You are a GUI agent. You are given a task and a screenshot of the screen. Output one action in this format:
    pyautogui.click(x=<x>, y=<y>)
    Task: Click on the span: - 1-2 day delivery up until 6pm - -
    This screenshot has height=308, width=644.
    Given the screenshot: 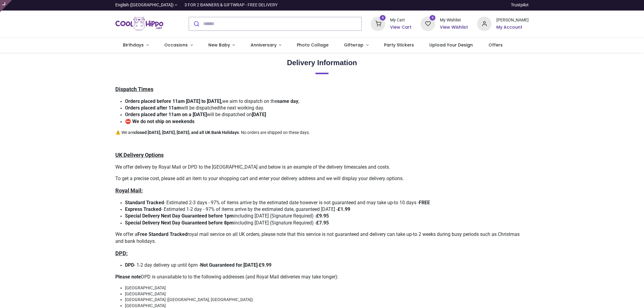 What is the action you would take?
    pyautogui.click(x=198, y=265)
    